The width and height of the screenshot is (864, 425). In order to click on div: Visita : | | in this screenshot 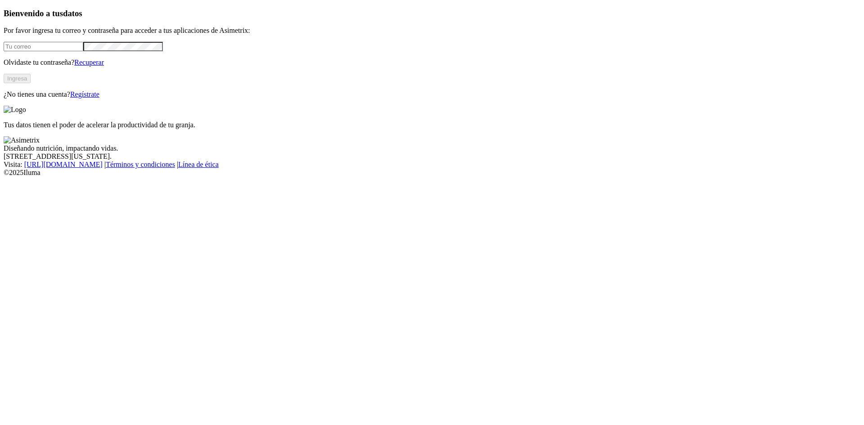, I will do `click(432, 165)`.